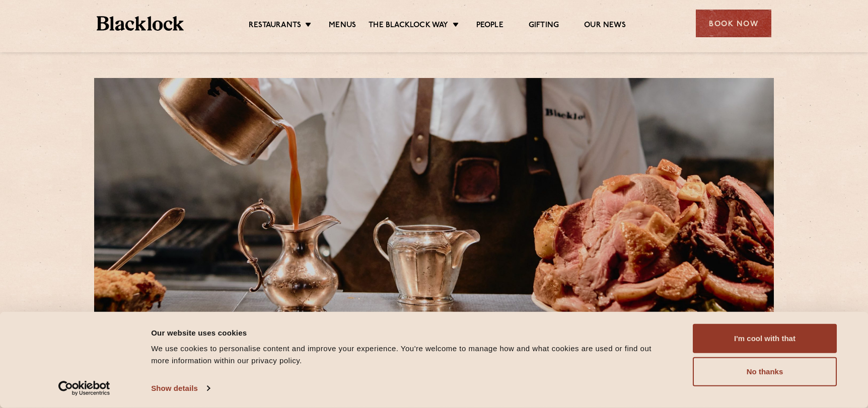  Describe the element at coordinates (181, 389) in the screenshot. I see `a: Show details` at that location.